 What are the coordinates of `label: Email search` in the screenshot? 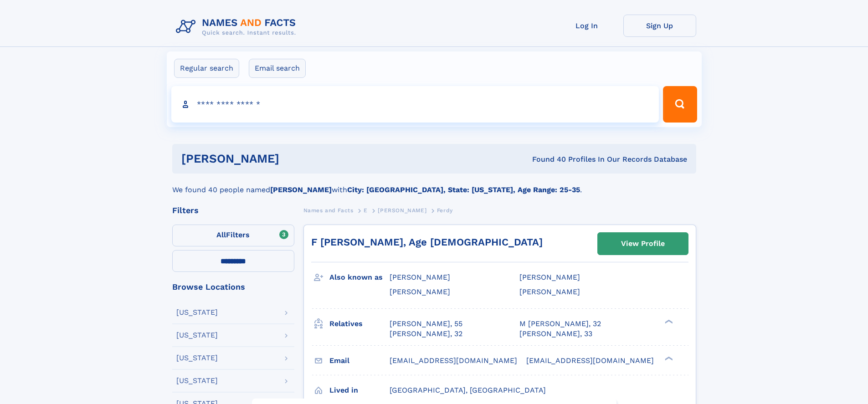 It's located at (277, 68).